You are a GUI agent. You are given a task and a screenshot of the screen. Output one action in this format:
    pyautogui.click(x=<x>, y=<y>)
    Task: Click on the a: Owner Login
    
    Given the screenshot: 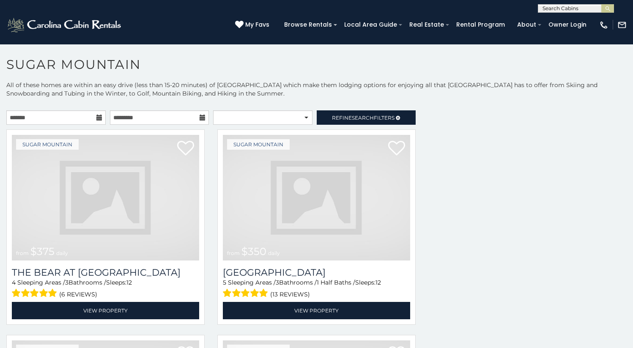 What is the action you would take?
    pyautogui.click(x=567, y=25)
    